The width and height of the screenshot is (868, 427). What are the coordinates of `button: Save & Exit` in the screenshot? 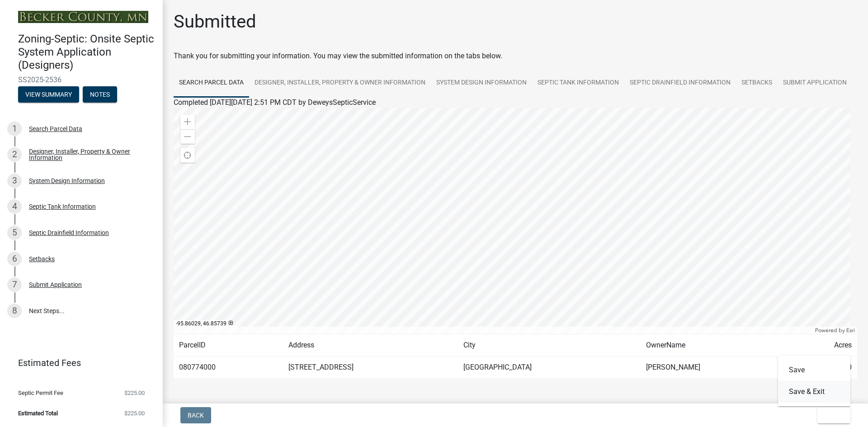 It's located at (814, 392).